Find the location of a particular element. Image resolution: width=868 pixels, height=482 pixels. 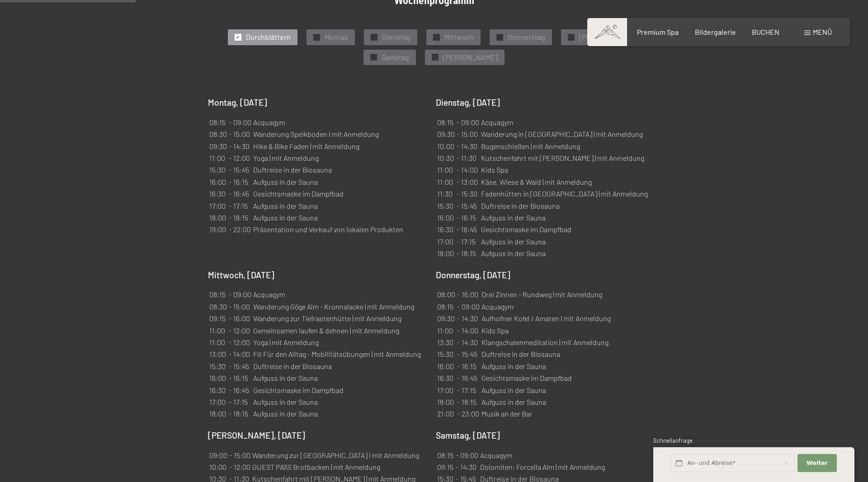

a: BUCHEN is located at coordinates (765, 32).